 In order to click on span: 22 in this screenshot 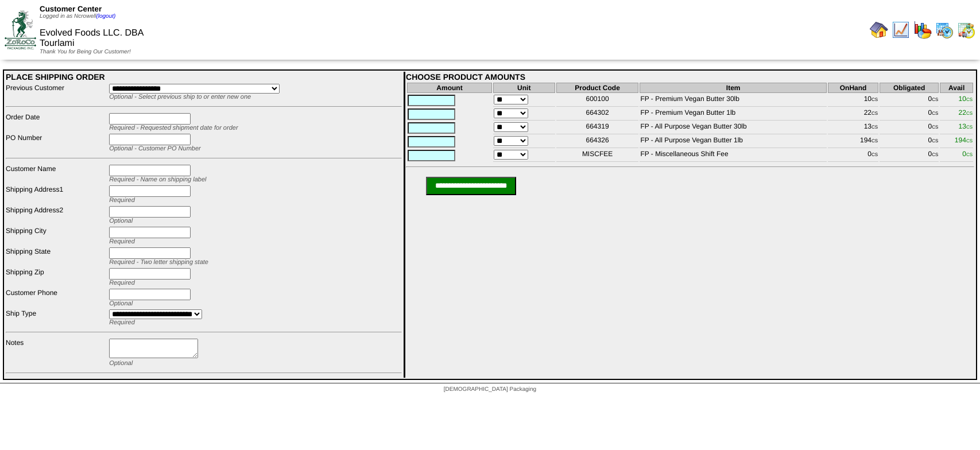, I will do `click(965, 112)`.